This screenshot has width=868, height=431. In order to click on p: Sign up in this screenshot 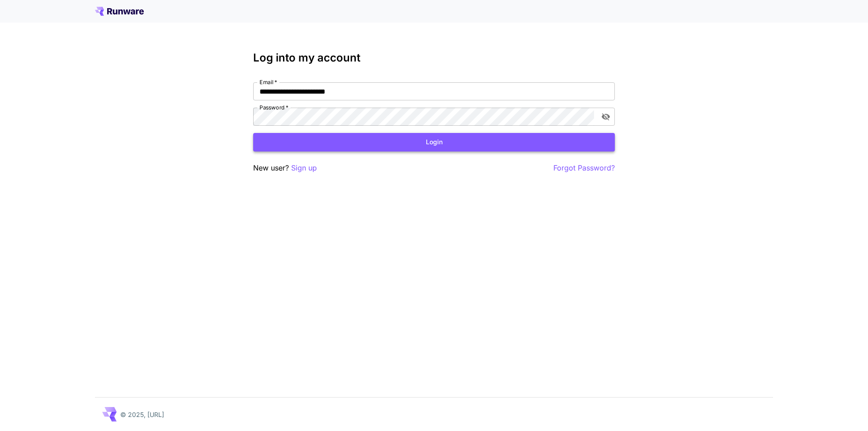, I will do `click(304, 168)`.